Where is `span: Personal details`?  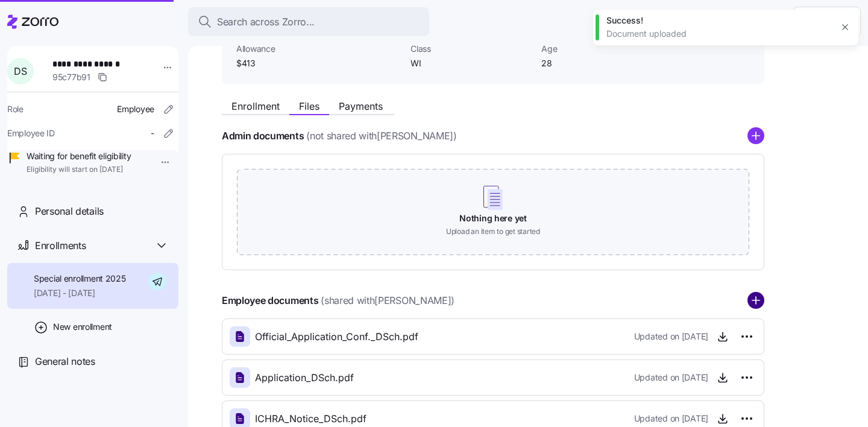 span: Personal details is located at coordinates (69, 212).